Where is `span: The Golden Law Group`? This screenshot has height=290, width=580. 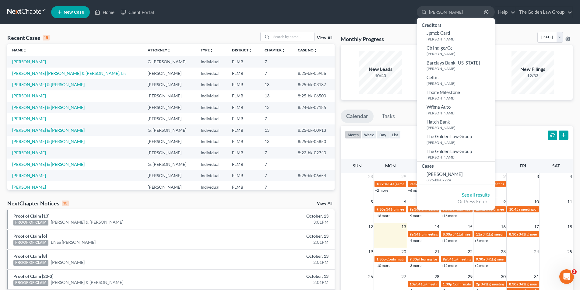
span: The Golden Law Group is located at coordinates (449, 136).